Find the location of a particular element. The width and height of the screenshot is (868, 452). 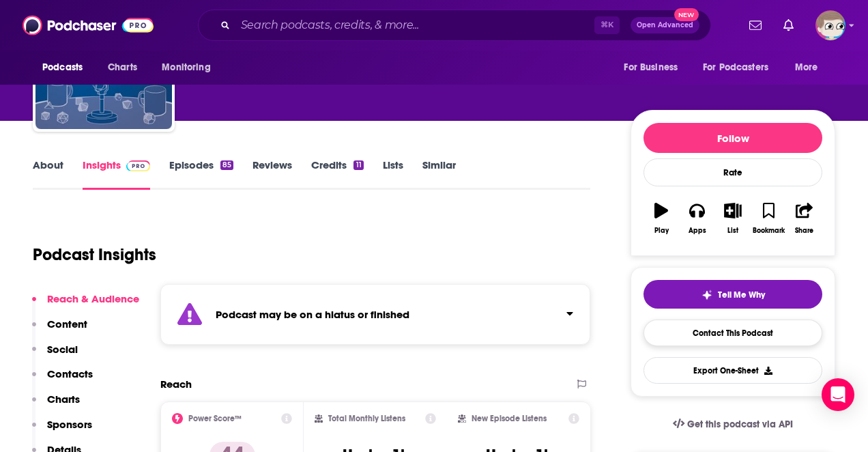

button: Apps is located at coordinates (697, 219).